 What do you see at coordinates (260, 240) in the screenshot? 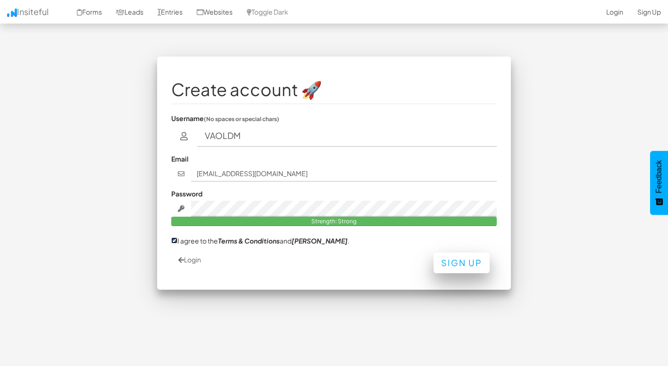
I see `label: I agree to the and .` at bounding box center [260, 240].